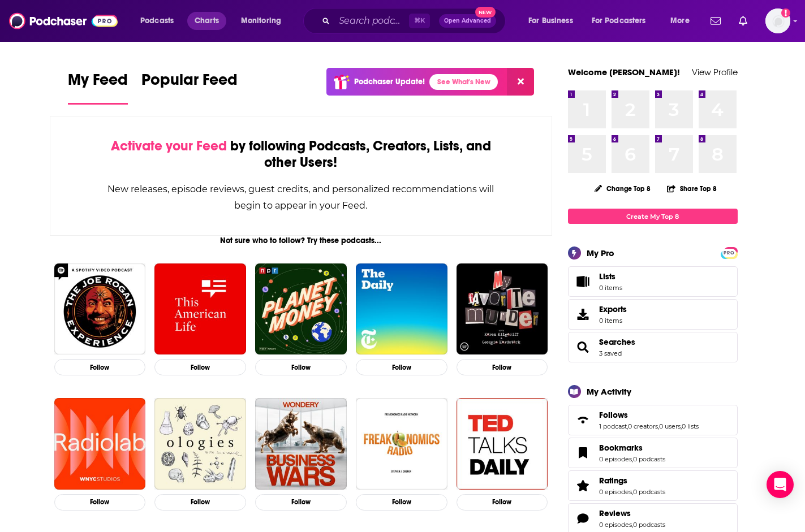  What do you see at coordinates (600, 253) in the screenshot?
I see `div: My Pro` at bounding box center [600, 253].